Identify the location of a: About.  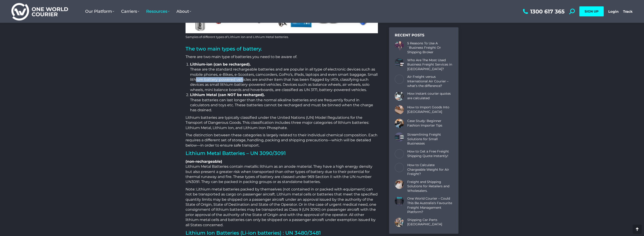
(184, 11).